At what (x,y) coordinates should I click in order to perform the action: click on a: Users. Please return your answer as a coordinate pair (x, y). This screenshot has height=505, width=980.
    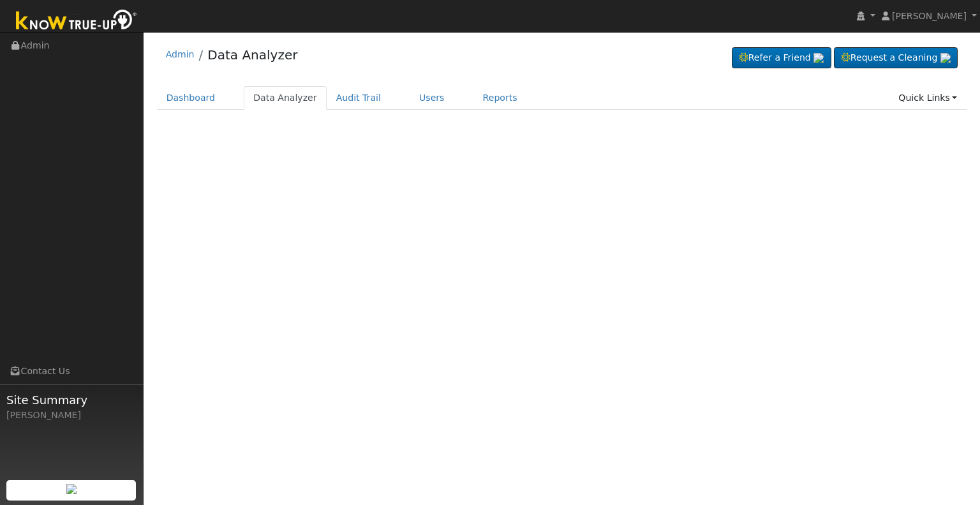
    Looking at the image, I should click on (432, 98).